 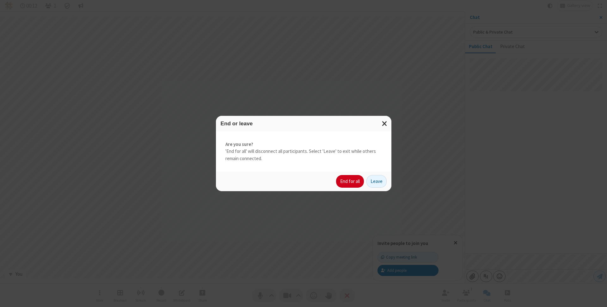 What do you see at coordinates (385, 123) in the screenshot?
I see `button: Close modal` at bounding box center [385, 123].